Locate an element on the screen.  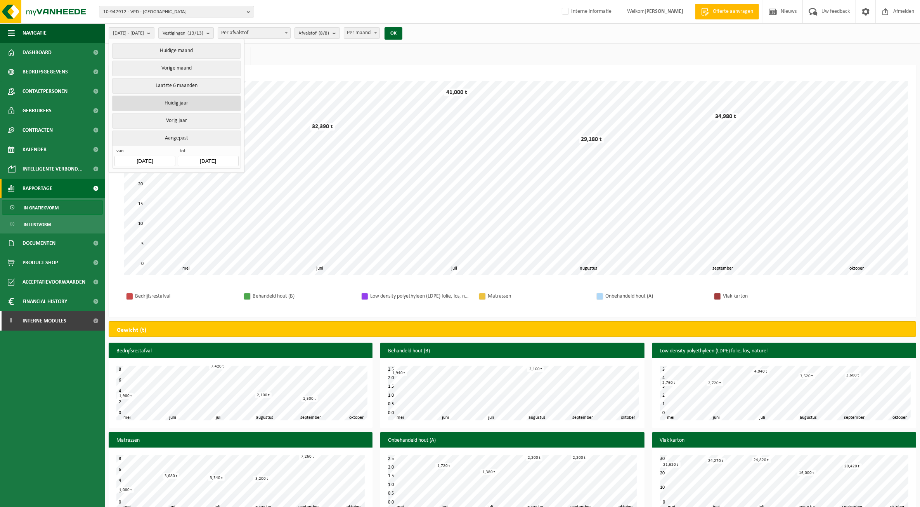
span: Acceptatievoorwaarden is located at coordinates (54, 282).